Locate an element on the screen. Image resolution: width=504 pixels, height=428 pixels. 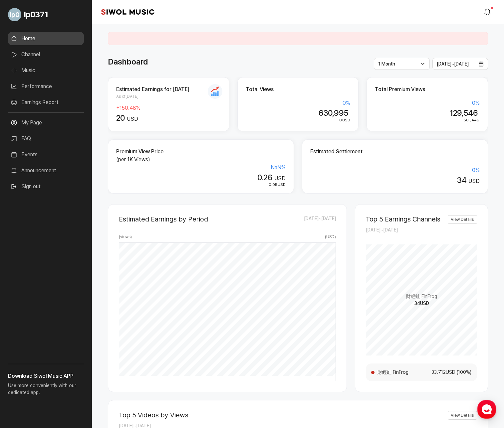
span: 0.05 is located at coordinates (273, 185).